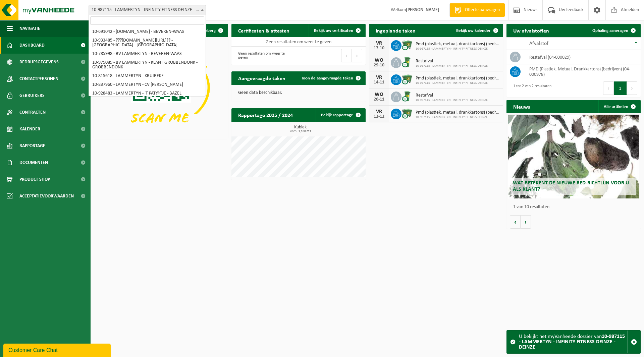 The width and height of the screenshot is (644, 357). I want to click on span: Ophaling aanvragen, so click(610, 31).